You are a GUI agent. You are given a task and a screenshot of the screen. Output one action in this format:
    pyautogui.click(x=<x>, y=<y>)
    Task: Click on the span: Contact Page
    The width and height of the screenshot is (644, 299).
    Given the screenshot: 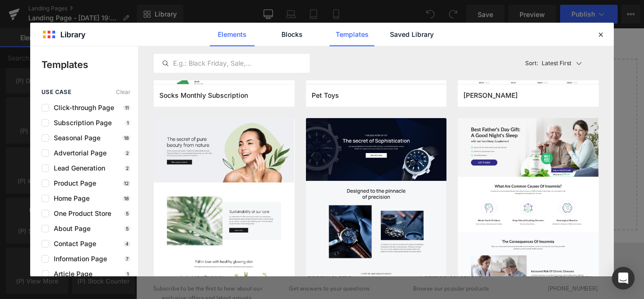 What is the action you would take?
    pyautogui.click(x=73, y=243)
    